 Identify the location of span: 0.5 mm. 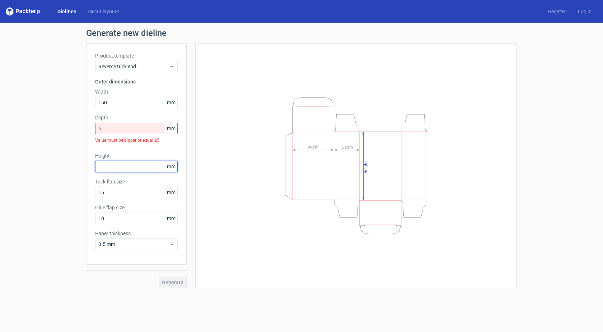
(134, 244).